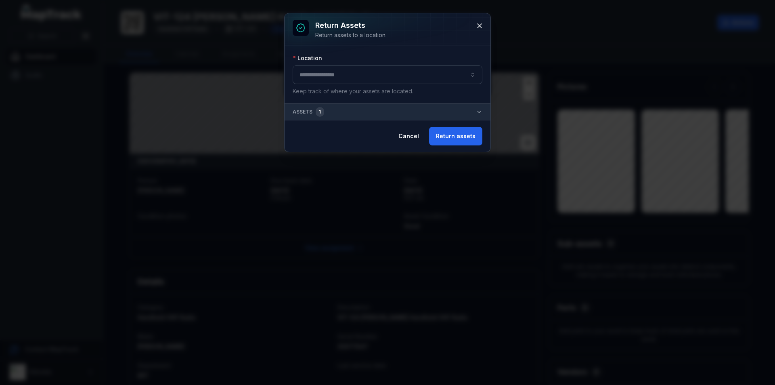 Image resolution: width=775 pixels, height=385 pixels. Describe the element at coordinates (351, 35) in the screenshot. I see `div: Return assets to a location.` at that location.